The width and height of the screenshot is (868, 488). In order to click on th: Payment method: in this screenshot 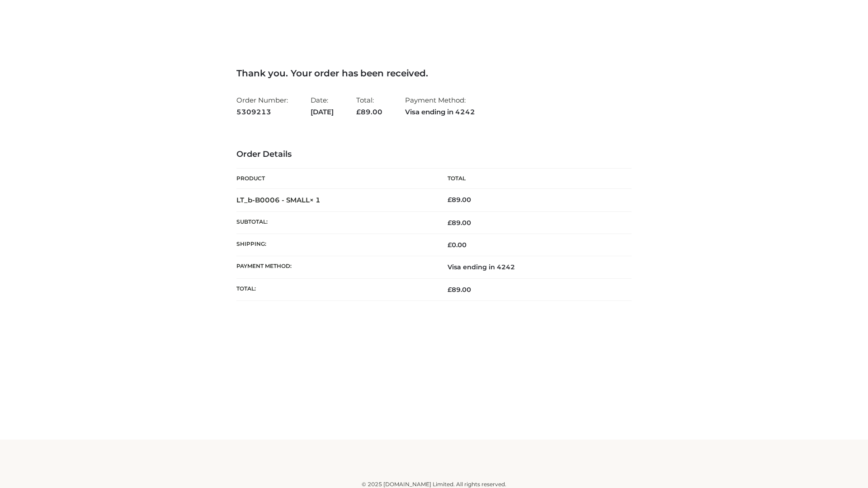, I will do `click(335, 267)`.